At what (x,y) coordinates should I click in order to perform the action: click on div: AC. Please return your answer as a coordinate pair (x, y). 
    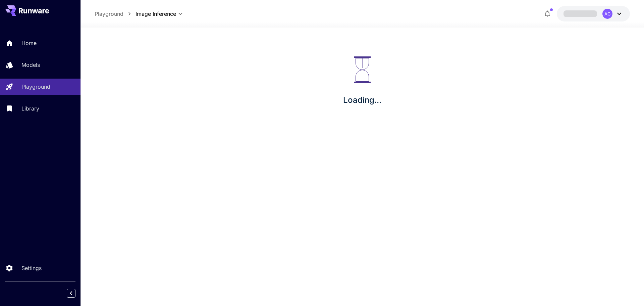
    Looking at the image, I should click on (608, 14).